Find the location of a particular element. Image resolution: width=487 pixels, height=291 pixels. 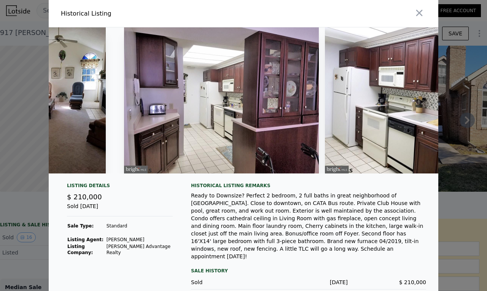

td: Standard is located at coordinates (139, 226).